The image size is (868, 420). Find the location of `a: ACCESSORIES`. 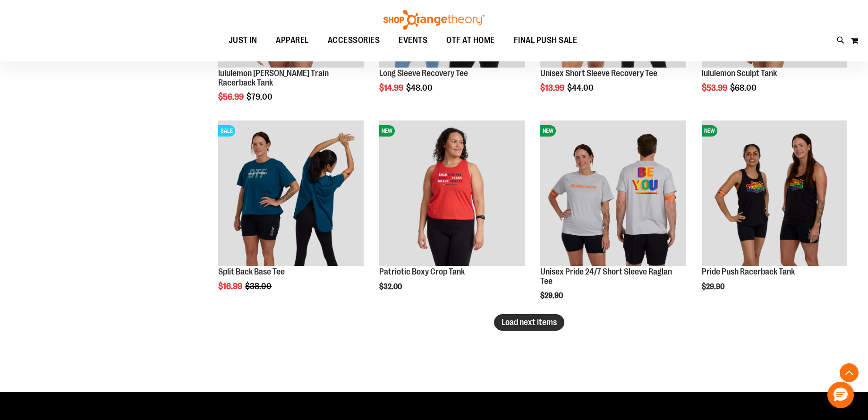

a: ACCESSORIES is located at coordinates (353, 40).